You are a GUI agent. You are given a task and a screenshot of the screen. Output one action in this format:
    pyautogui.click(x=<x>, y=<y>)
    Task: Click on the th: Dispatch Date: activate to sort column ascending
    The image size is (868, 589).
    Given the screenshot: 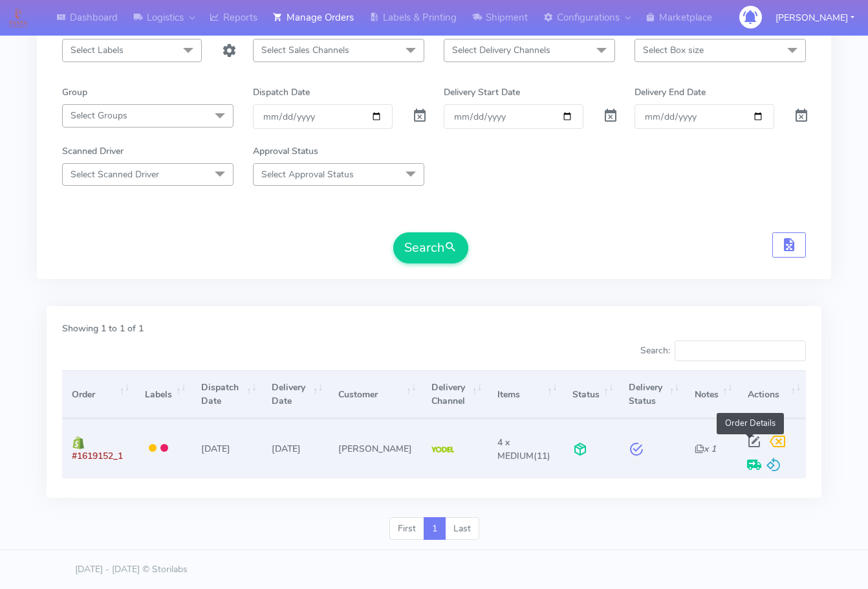 What is the action you would take?
    pyautogui.click(x=226, y=394)
    